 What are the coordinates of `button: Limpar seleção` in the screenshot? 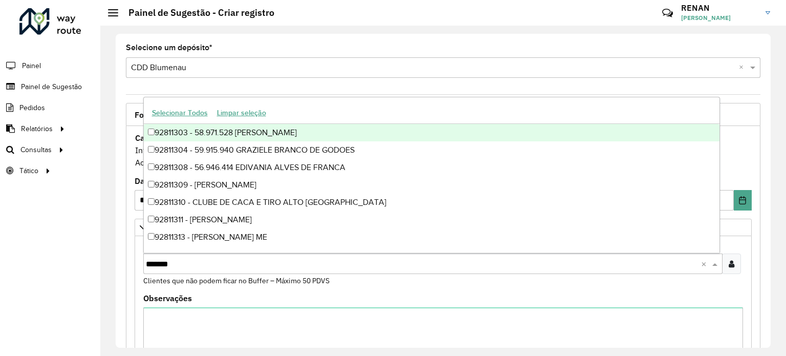 It's located at (241, 113).